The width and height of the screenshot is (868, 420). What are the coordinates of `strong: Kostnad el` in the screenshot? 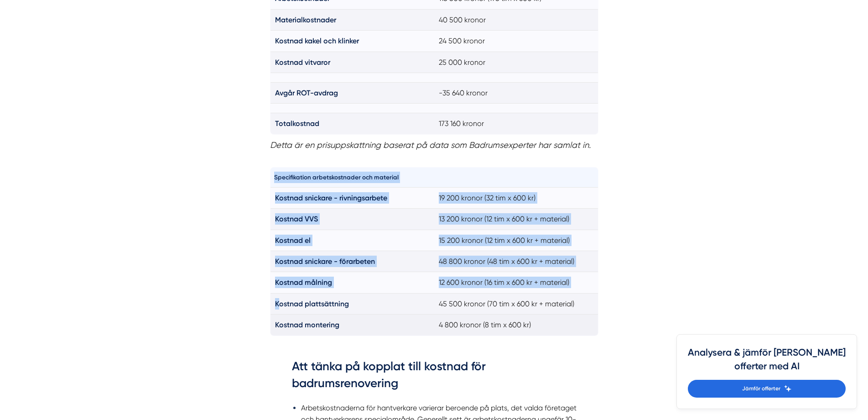 It's located at (293, 240).